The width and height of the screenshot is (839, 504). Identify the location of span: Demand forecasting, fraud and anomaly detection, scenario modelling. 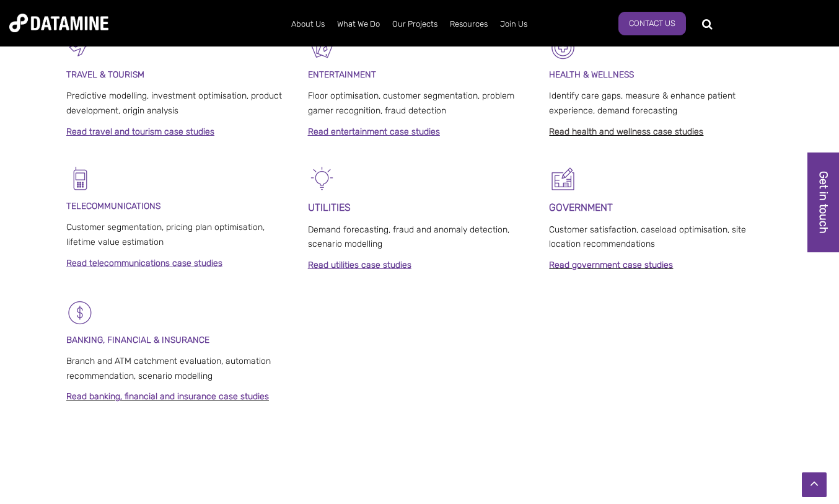
(408, 237).